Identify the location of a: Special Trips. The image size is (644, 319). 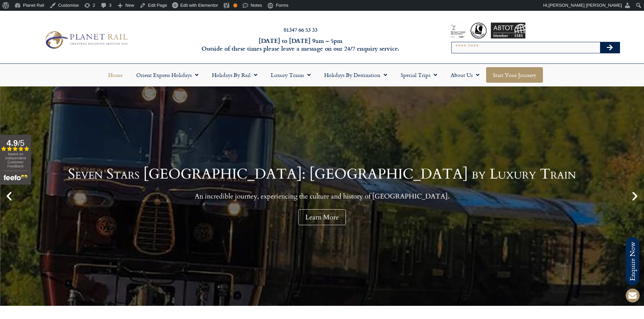
(419, 75).